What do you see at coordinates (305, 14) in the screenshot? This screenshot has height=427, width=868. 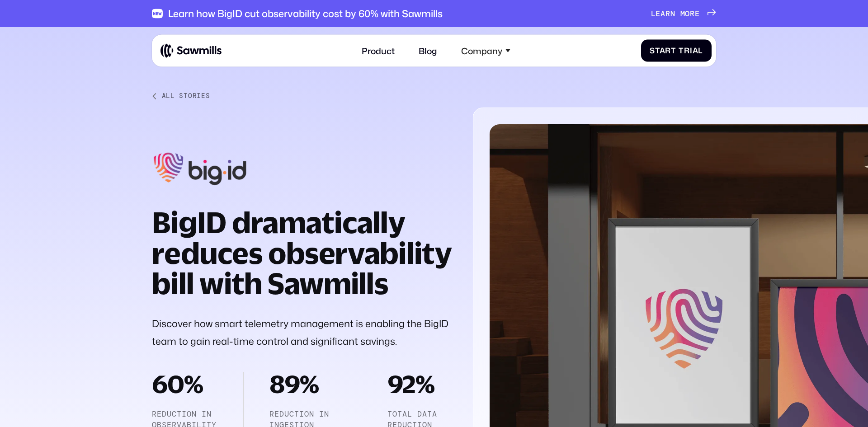 I see `div: Learn how BigID cut observability cost by 60% with Sawmills` at bounding box center [305, 14].